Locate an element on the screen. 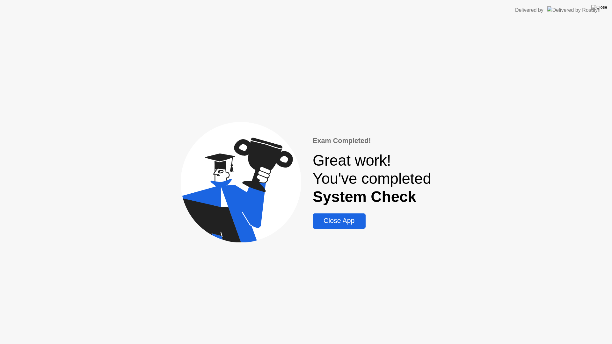  img: Delivered by Rosalyn is located at coordinates (573, 10).